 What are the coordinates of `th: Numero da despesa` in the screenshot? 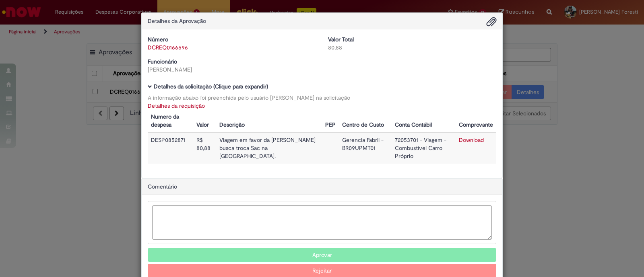 It's located at (170, 121).